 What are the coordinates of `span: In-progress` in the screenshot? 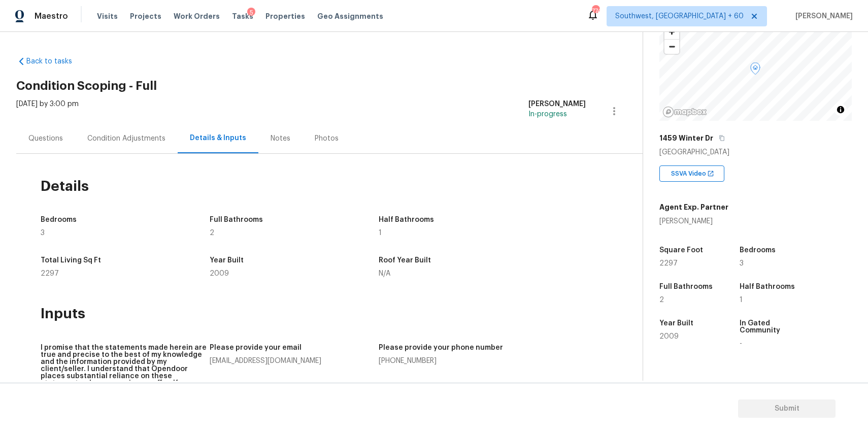 It's located at (548, 114).